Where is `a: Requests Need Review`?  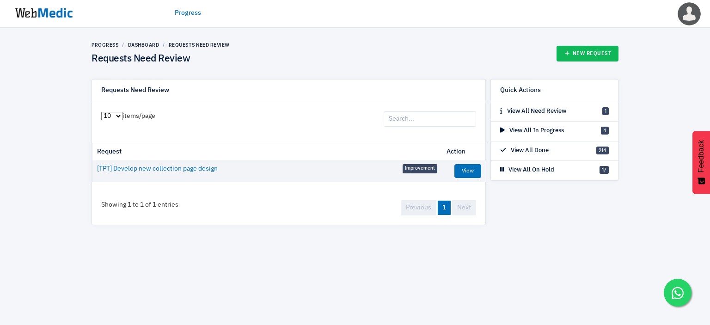 a: Requests Need Review is located at coordinates (199, 45).